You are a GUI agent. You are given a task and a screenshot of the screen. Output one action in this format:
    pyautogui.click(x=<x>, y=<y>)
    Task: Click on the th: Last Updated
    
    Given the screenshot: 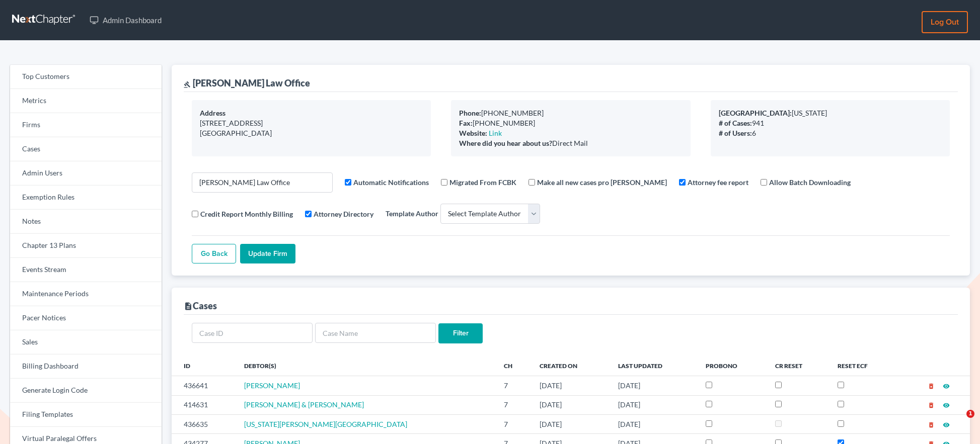 What is the action you would take?
    pyautogui.click(x=654, y=366)
    